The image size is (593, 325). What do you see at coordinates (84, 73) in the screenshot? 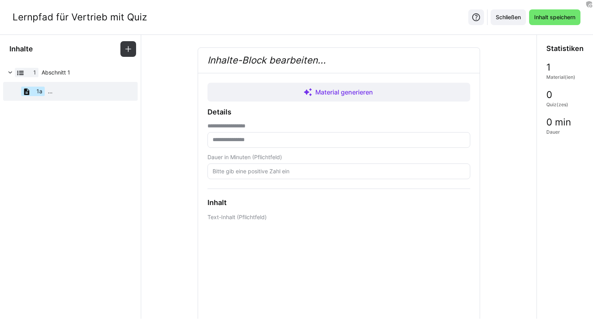
I see `span: Abschnitt 1` at bounding box center [84, 73].